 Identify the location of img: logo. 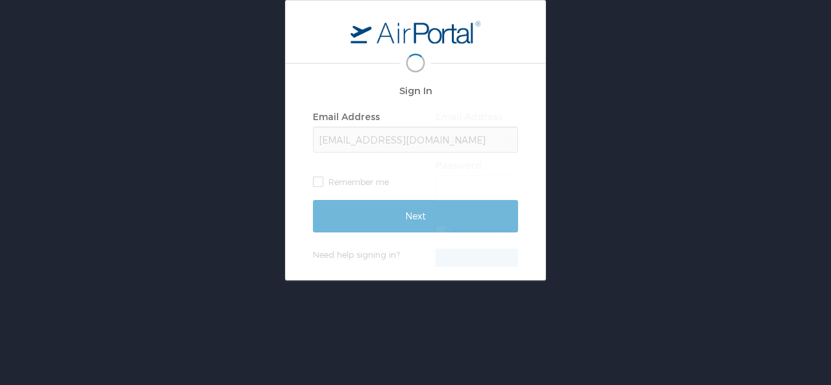
(416, 32).